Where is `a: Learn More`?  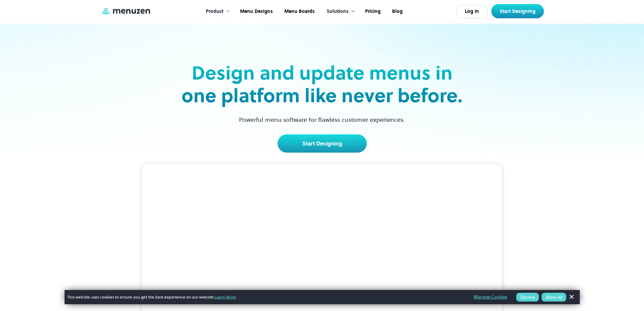
a: Learn More is located at coordinates (225, 297).